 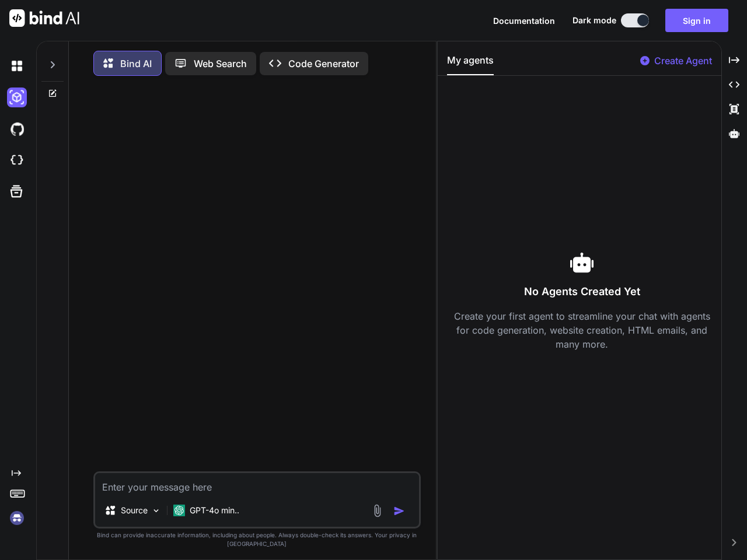 What do you see at coordinates (524, 20) in the screenshot?
I see `button: Documentation` at bounding box center [524, 20].